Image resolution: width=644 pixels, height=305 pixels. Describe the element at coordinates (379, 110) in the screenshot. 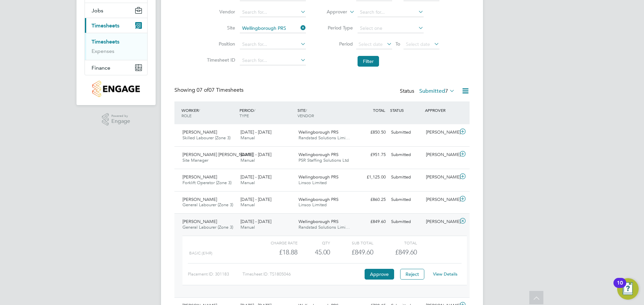

I see `span: TOTAL` at that location.